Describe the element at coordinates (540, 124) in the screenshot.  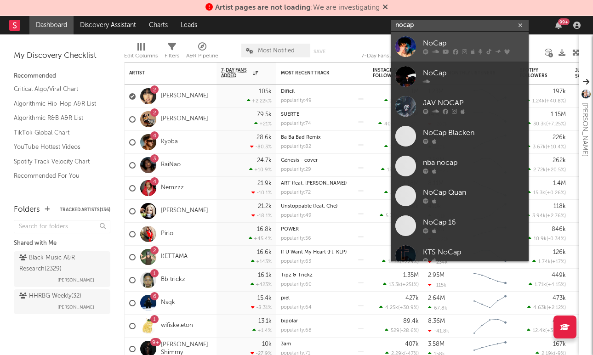
I see `span: 30.3k` at that location.